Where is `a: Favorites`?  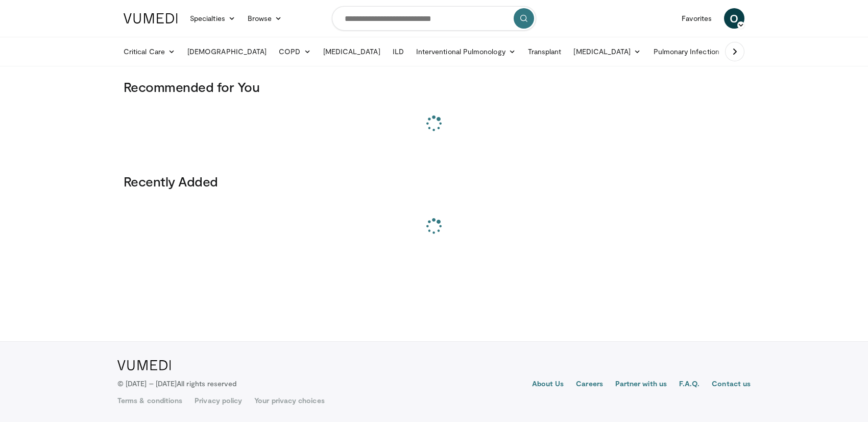 a: Favorites is located at coordinates (697, 18).